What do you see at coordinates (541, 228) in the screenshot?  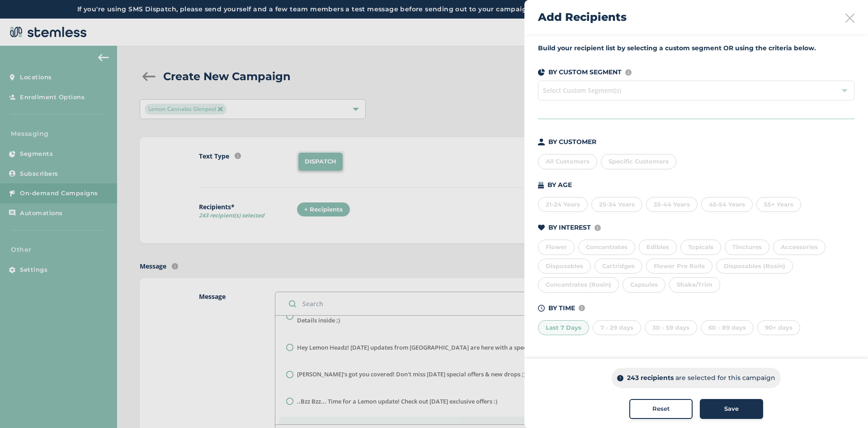 I see `img: icon-heart-dark-29e6356f.svg` at bounding box center [541, 228].